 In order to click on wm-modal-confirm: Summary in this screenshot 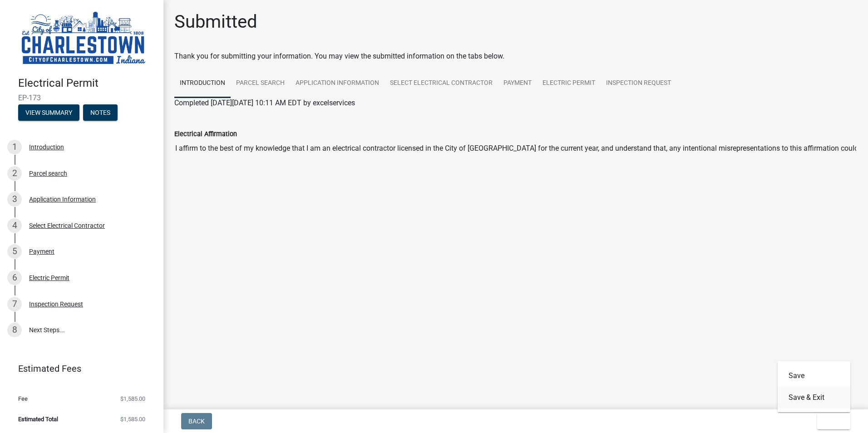, I will do `click(49, 113)`.